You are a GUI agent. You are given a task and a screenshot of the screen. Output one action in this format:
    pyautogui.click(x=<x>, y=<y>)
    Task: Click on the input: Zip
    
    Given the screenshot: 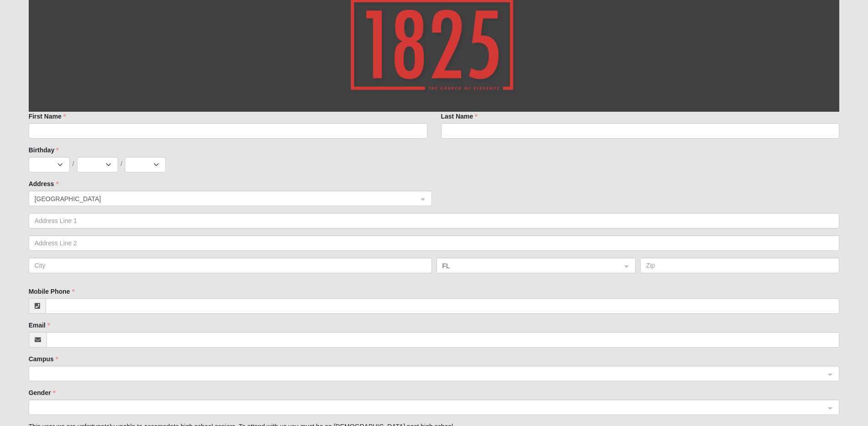 What is the action you would take?
    pyautogui.click(x=739, y=266)
    